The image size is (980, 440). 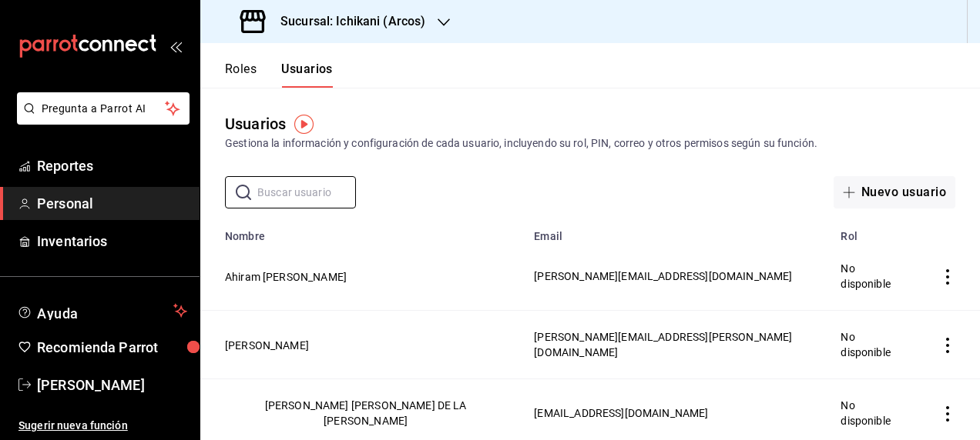 I want to click on button: Usuarios, so click(x=306, y=75).